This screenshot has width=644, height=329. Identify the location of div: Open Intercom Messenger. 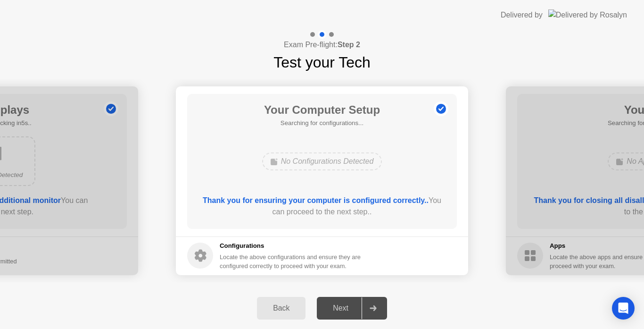
(623, 308).